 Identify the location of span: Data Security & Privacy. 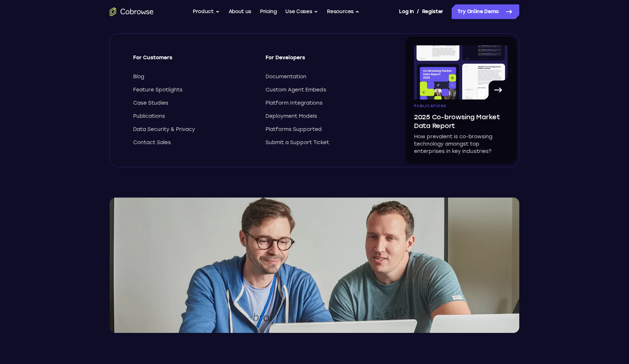
(164, 129).